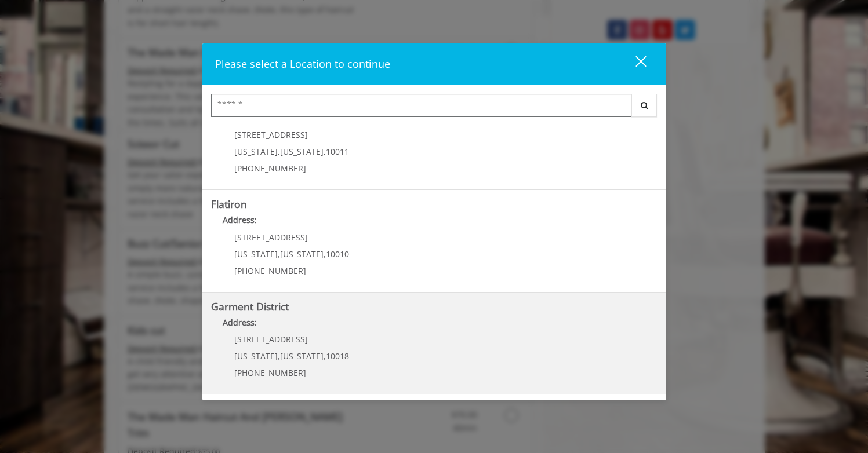 This screenshot has height=453, width=868. I want to click on i: Search button, so click(644, 105).